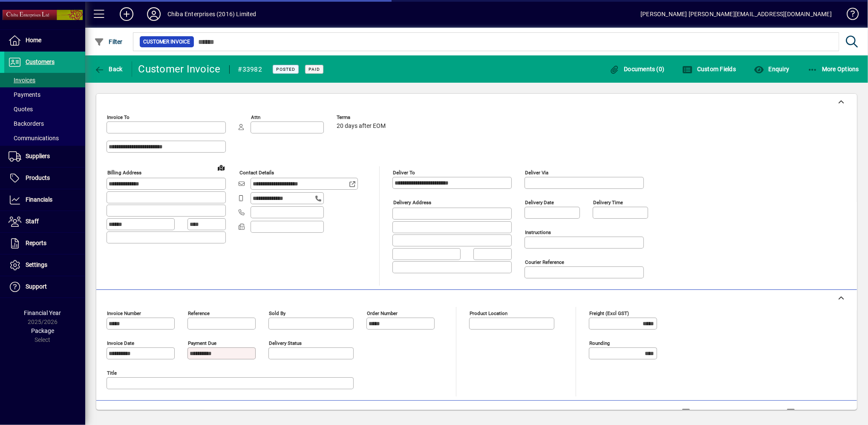 This screenshot has height=425, width=868. I want to click on mat-label: Rounding, so click(600, 343).